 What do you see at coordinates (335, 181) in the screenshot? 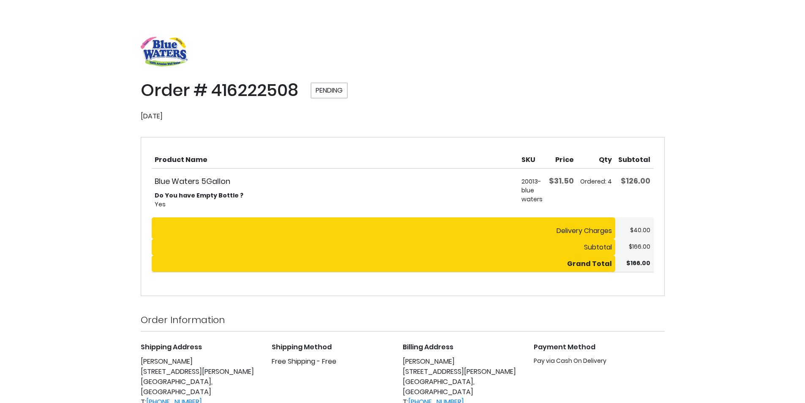
I see `strong: Blue Waters 5Gallon` at bounding box center [335, 181].